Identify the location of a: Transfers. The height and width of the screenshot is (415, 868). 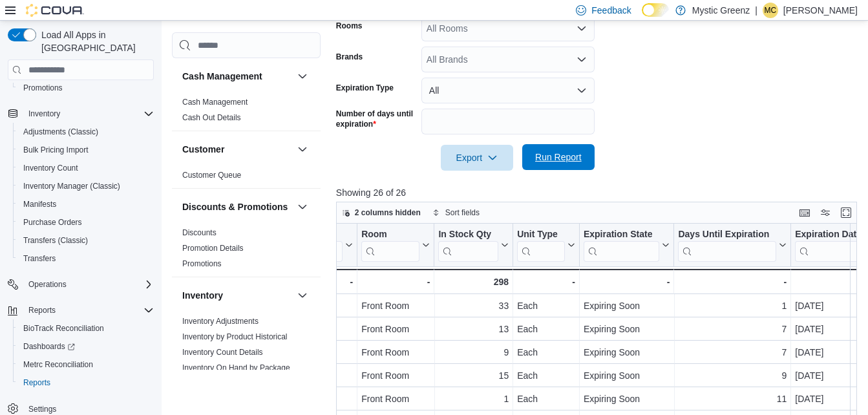
(39, 258).